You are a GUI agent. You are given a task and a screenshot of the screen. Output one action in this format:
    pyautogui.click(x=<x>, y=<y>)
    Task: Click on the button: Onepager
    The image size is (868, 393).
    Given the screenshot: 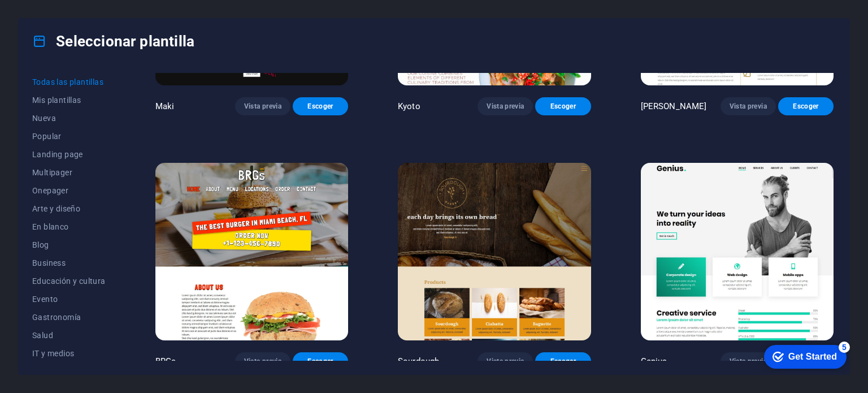 What is the action you would take?
    pyautogui.click(x=69, y=190)
    